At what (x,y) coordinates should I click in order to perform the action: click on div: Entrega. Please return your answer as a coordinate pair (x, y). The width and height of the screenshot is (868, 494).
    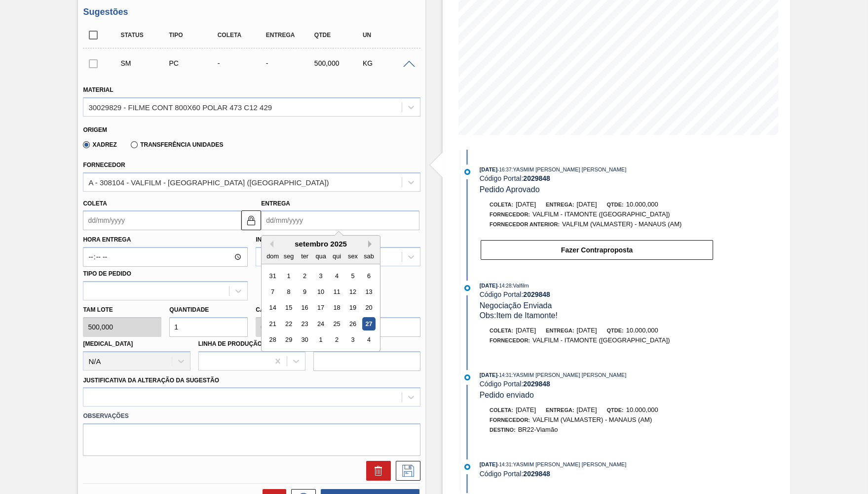
    Looking at the image, I should click on (290, 35).